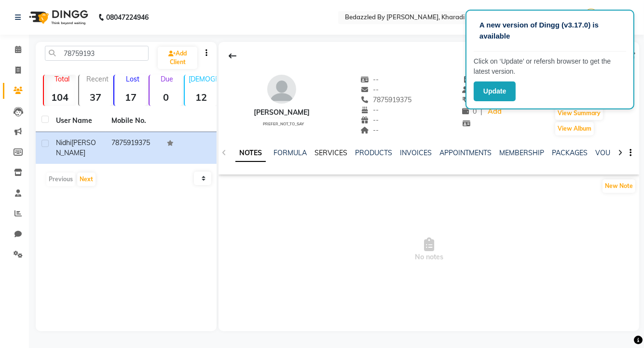 Image resolution: width=644 pixels, height=348 pixels. I want to click on p: Click on ‘Update’ or refersh browser to get the latest version., so click(550, 66).